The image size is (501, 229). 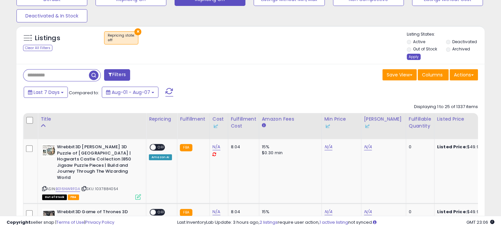 What do you see at coordinates (425, 49) in the screenshot?
I see `label: Out of Stock` at bounding box center [425, 49].